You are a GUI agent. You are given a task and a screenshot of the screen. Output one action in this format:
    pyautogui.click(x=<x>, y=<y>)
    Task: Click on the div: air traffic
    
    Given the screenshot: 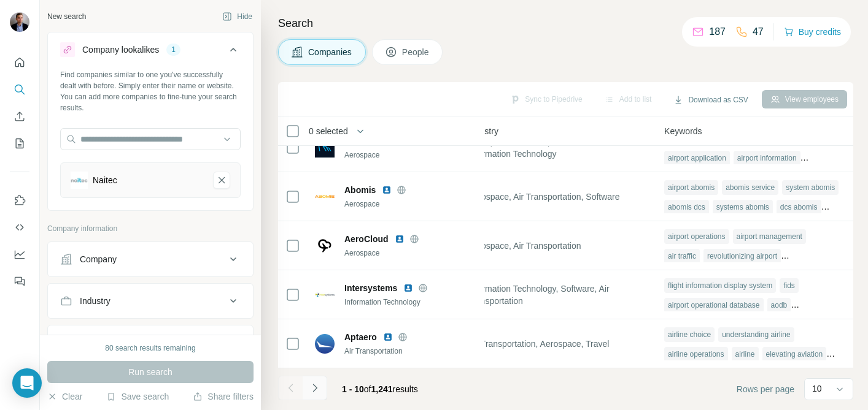 What is the action you would take?
    pyautogui.click(x=682, y=257)
    